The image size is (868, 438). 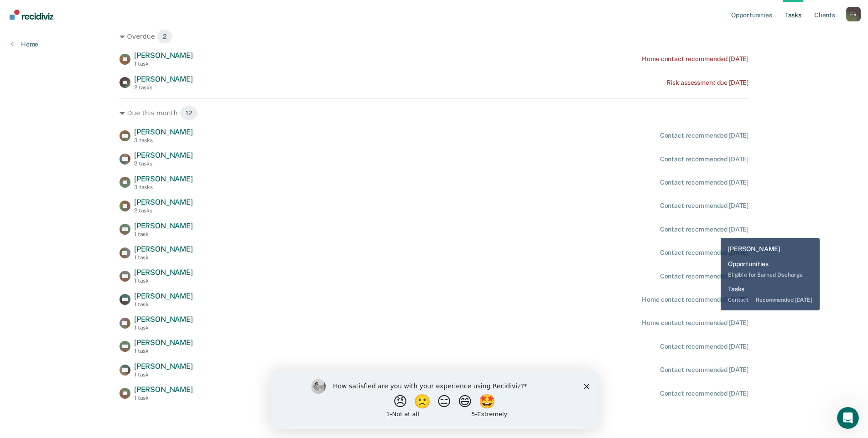 I want to click on button: 2, so click(x=152, y=32).